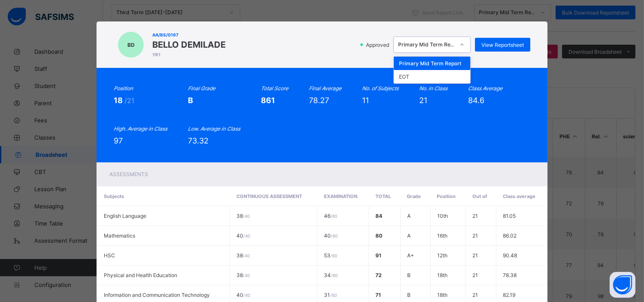 The height and width of the screenshot is (302, 644). I want to click on span: Approved, so click(379, 45).